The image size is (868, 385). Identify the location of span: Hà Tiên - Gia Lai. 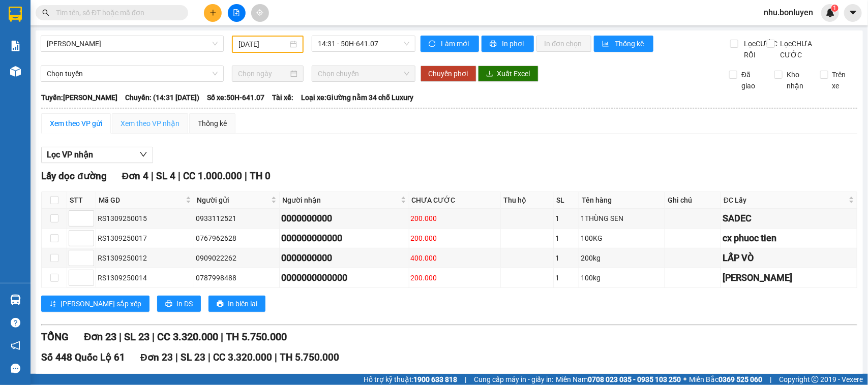
(133, 43).